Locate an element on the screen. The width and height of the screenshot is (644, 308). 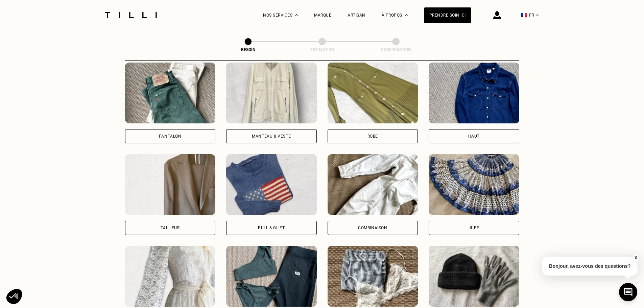
img: Tilli retouche votre Haut is located at coordinates (474, 93).